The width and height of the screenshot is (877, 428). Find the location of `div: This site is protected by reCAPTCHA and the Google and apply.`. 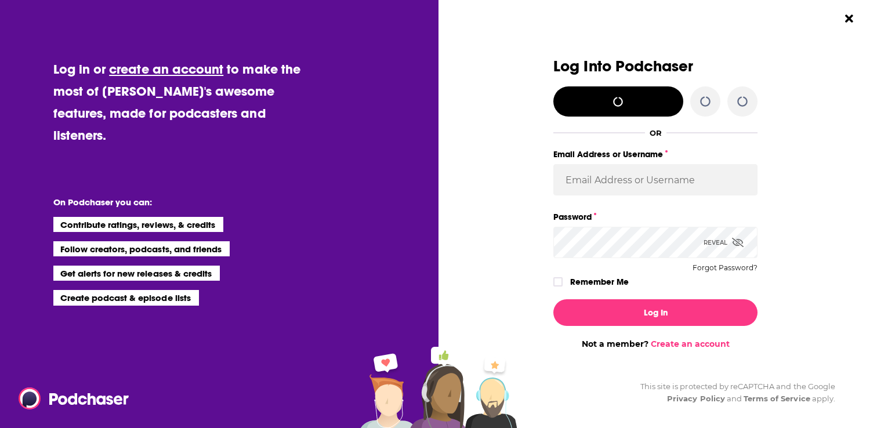

div: This site is protected by reCAPTCHA and the Google and apply. is located at coordinates (733, 393).